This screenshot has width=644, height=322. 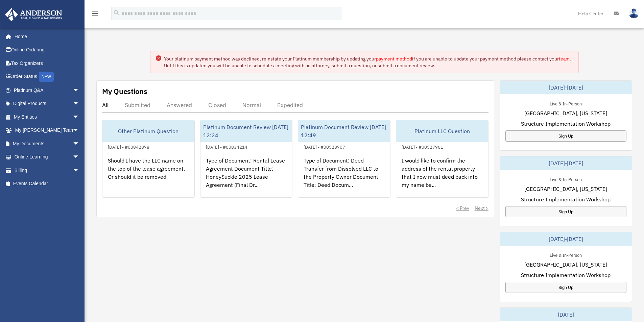 I want to click on i: search, so click(x=117, y=13).